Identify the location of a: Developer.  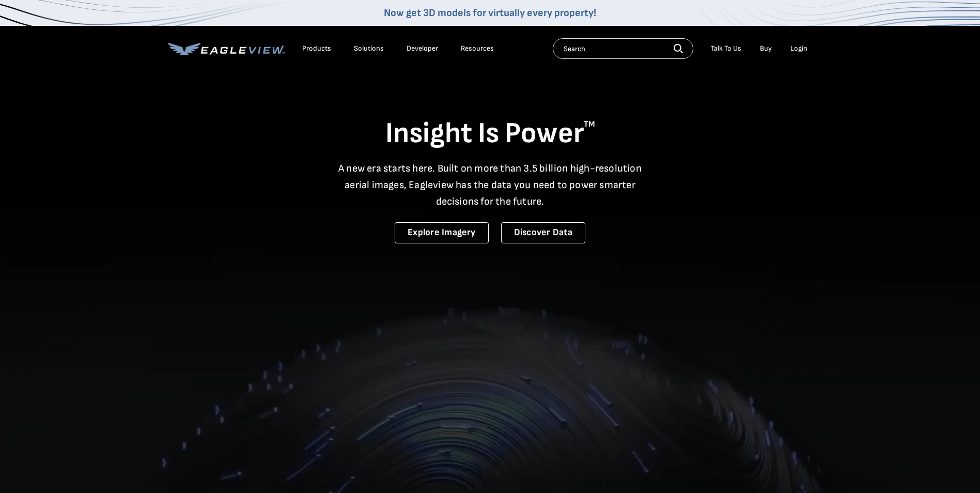
(422, 49).